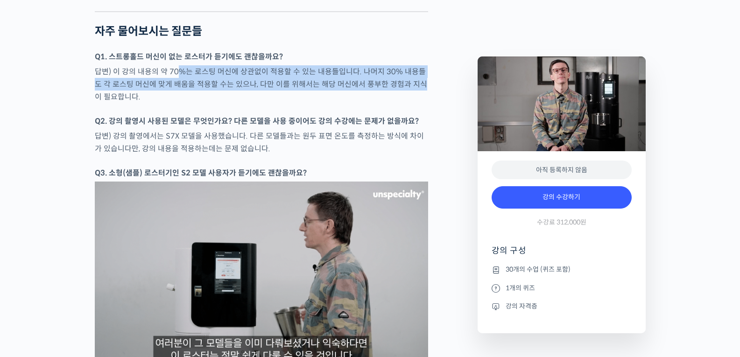 The height and width of the screenshot is (357, 740). What do you see at coordinates (561, 170) in the screenshot?
I see `div: 아직 등록하지 않음` at bounding box center [561, 170].